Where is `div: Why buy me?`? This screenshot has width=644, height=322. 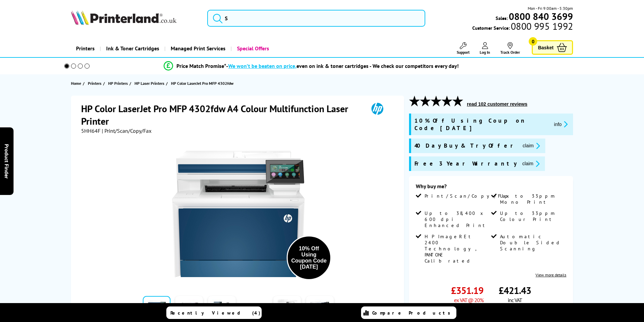
div: Why buy me? is located at coordinates (491, 188).